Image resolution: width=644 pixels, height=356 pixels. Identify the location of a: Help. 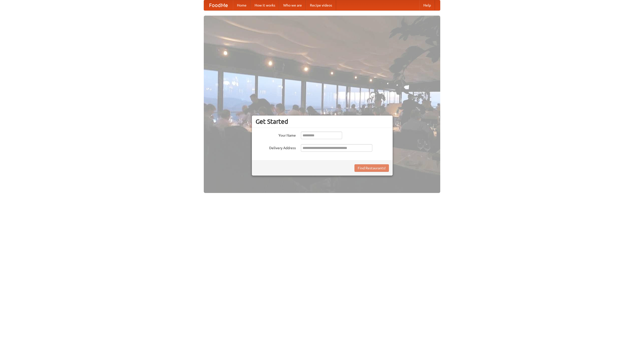
(427, 5).